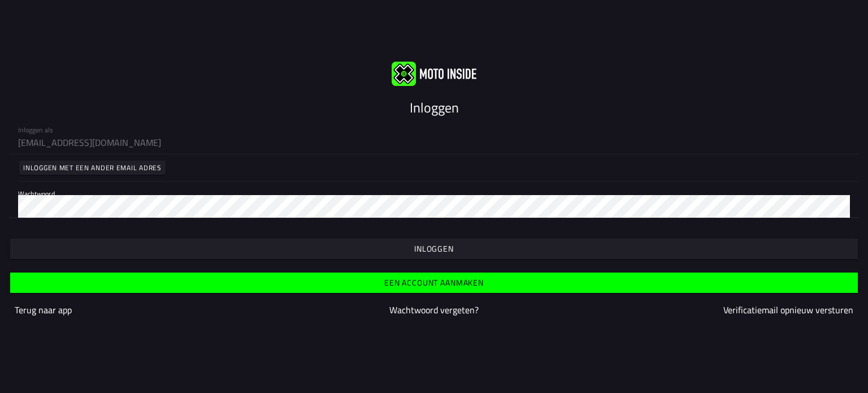 The image size is (868, 393). I want to click on a: Verificatiemail opnieuw versturen, so click(788, 310).